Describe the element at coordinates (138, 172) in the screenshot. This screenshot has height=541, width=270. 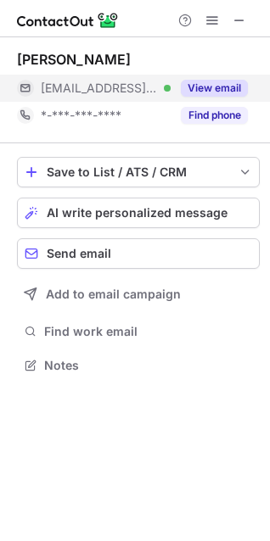
I see `div: Save to List / ATS / CRM` at that location.